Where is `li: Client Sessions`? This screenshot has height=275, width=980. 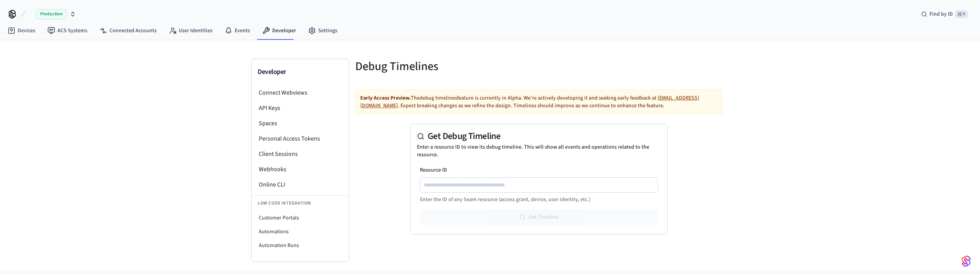
li: Client Sessions is located at coordinates (300, 154).